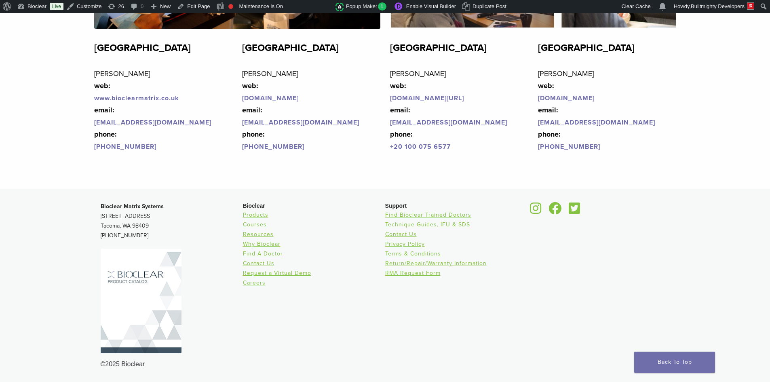  What do you see at coordinates (262, 244) in the screenshot?
I see `a: Why Bioclear` at bounding box center [262, 244].